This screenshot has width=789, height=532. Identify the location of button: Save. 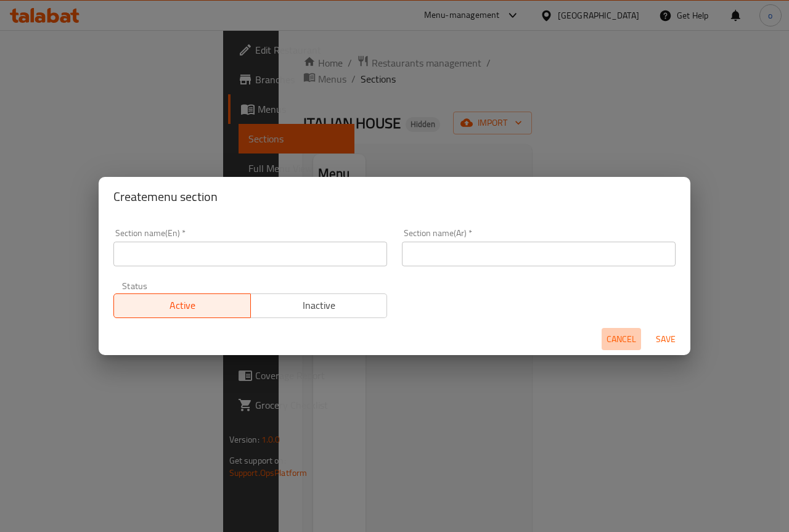
(666, 339).